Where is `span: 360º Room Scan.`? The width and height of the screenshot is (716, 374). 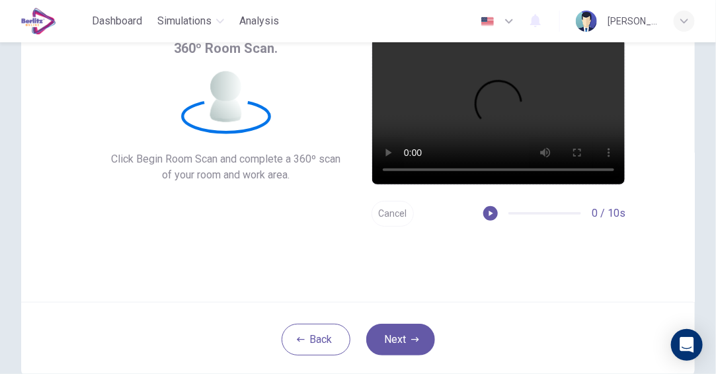
span: 360º Room Scan. is located at coordinates (225, 48).